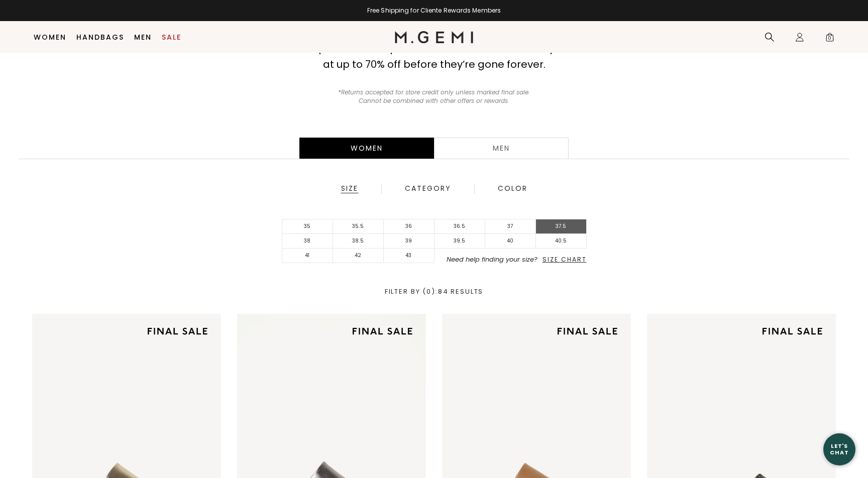 The width and height of the screenshot is (868, 478). Describe the element at coordinates (839, 449) in the screenshot. I see `div: Let's Chat` at that location.